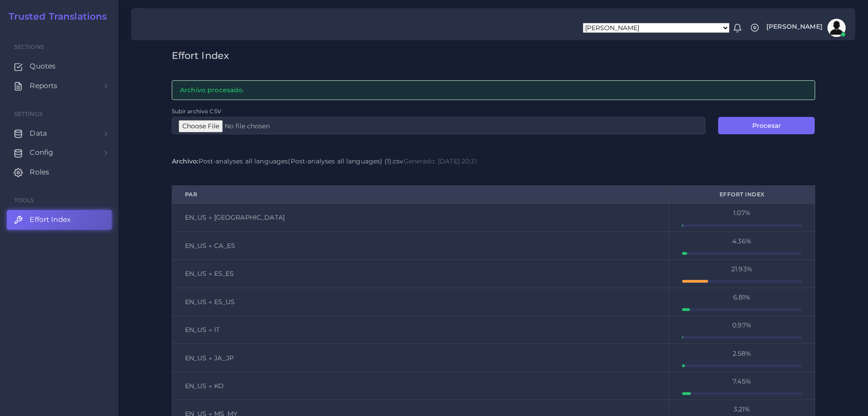 The image size is (868, 416). I want to click on div: 1.07%, so click(742, 212).